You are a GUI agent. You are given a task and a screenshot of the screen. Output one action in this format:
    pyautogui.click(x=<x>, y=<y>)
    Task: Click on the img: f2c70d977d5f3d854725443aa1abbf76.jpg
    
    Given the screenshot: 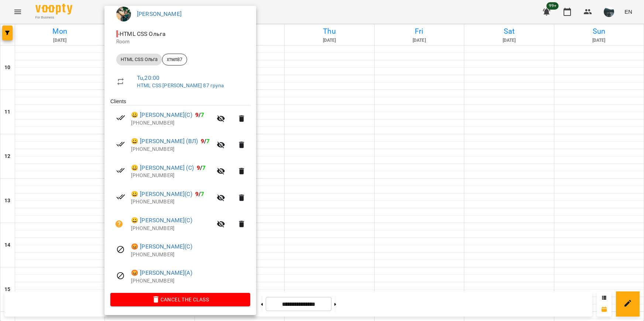 What is the action you would take?
    pyautogui.click(x=123, y=14)
    